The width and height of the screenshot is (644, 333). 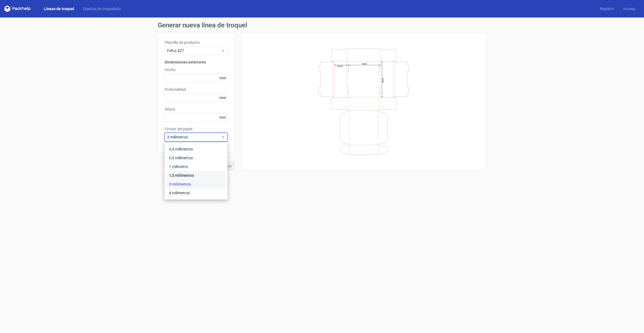 What do you see at coordinates (170, 70) in the screenshot?
I see `font: Ancho` at bounding box center [170, 70].